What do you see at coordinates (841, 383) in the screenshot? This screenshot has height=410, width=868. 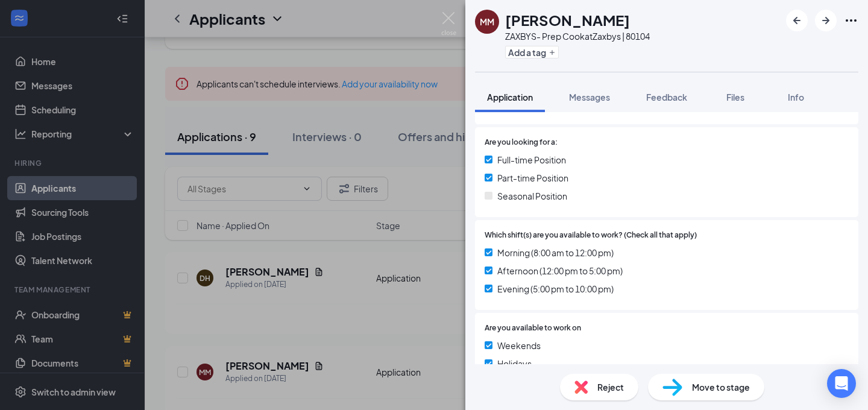 I see `div: Open Intercom Messenger` at bounding box center [841, 383].